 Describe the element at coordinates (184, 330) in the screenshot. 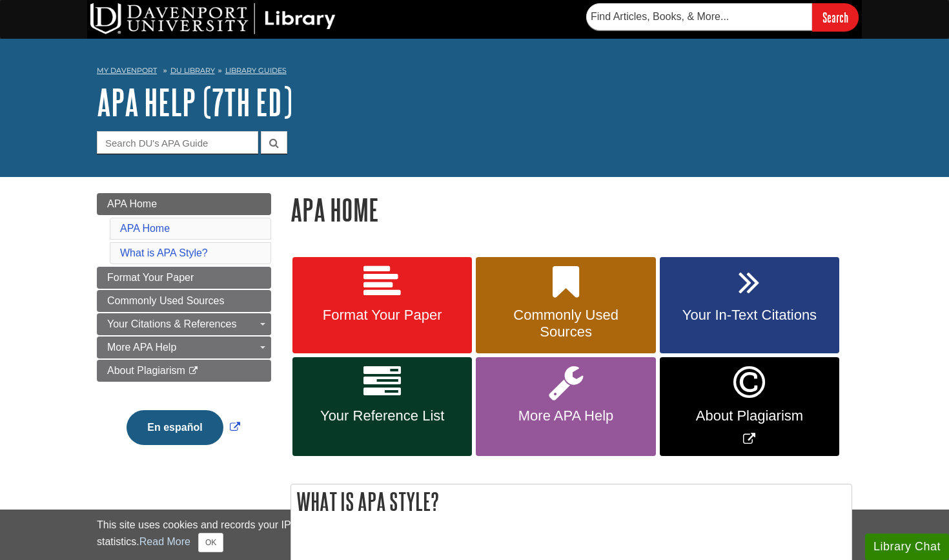

I see `div: Guide Page Menu` at that location.